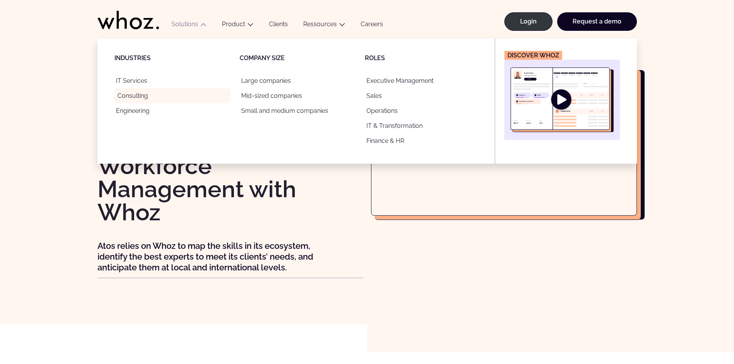 This screenshot has width=734, height=364. Describe the element at coordinates (172, 81) in the screenshot. I see `a: IT Services` at that location.